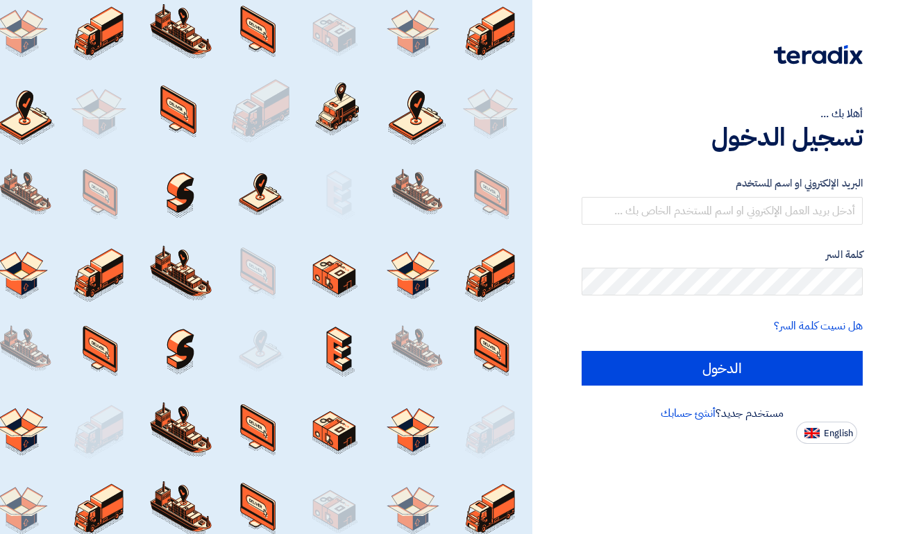 The width and height of the screenshot is (912, 534). Describe the element at coordinates (818, 55) in the screenshot. I see `img: Teradix logo` at that location.